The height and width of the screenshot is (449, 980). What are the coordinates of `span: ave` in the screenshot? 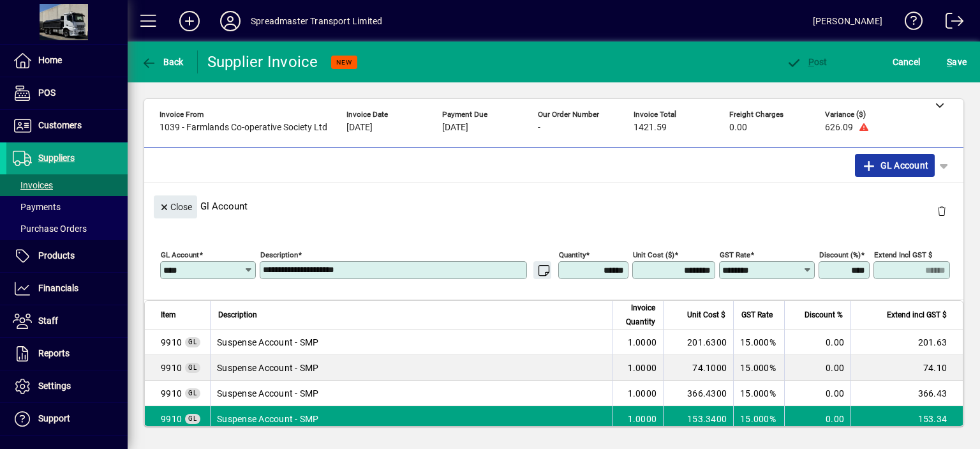 It's located at (957, 62).